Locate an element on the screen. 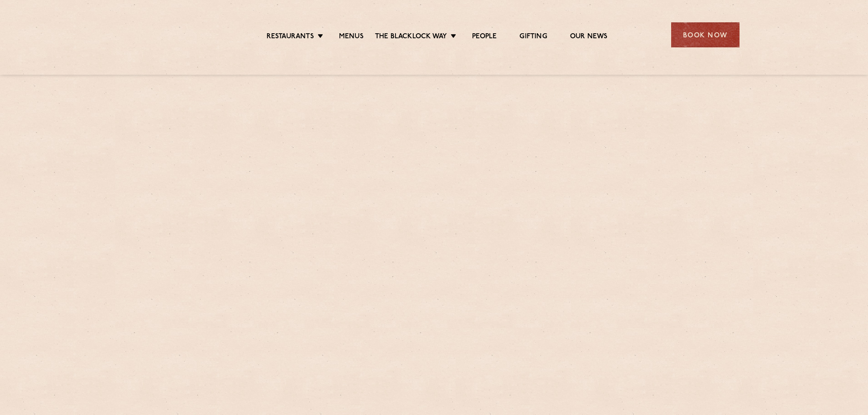 This screenshot has width=868, height=415. div: Book Now is located at coordinates (705, 35).